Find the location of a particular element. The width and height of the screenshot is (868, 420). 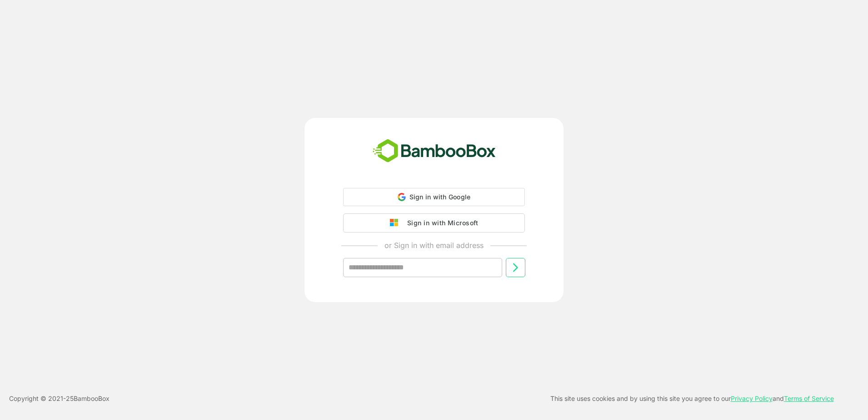

p: Copyright © 2021- 25 BambooBox is located at coordinates (59, 398).